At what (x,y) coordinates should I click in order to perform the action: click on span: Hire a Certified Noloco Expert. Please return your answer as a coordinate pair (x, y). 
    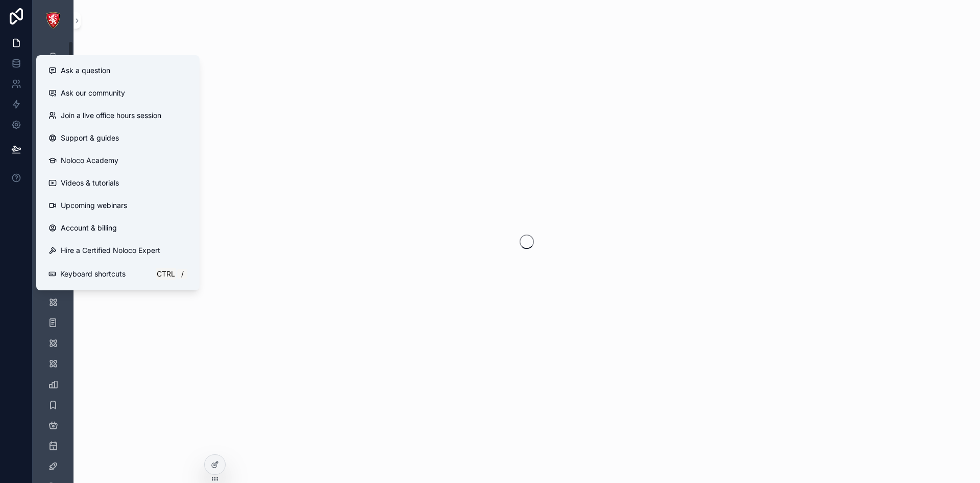
    Looking at the image, I should click on (110, 251).